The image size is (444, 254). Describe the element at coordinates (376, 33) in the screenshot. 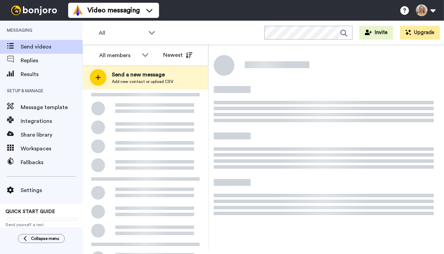

I see `a: Invite` at that location.